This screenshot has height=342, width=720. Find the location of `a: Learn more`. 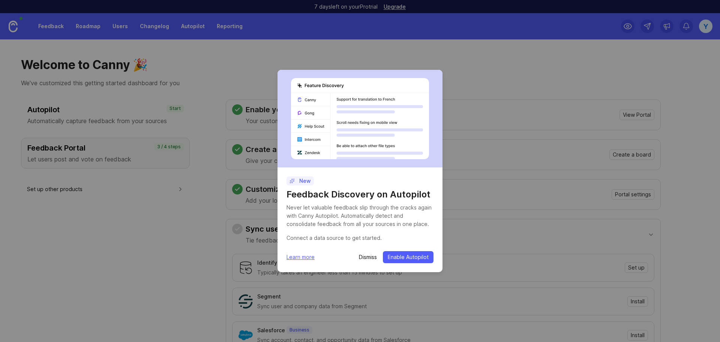

a: Learn more is located at coordinates (300, 257).